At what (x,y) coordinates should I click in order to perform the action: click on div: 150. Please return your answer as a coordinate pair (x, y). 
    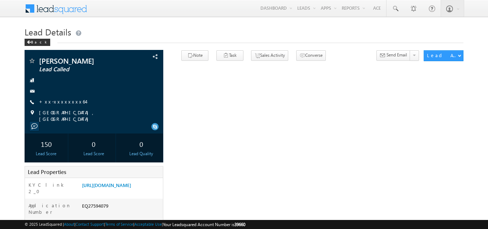
    Looking at the image, I should click on (46, 144).